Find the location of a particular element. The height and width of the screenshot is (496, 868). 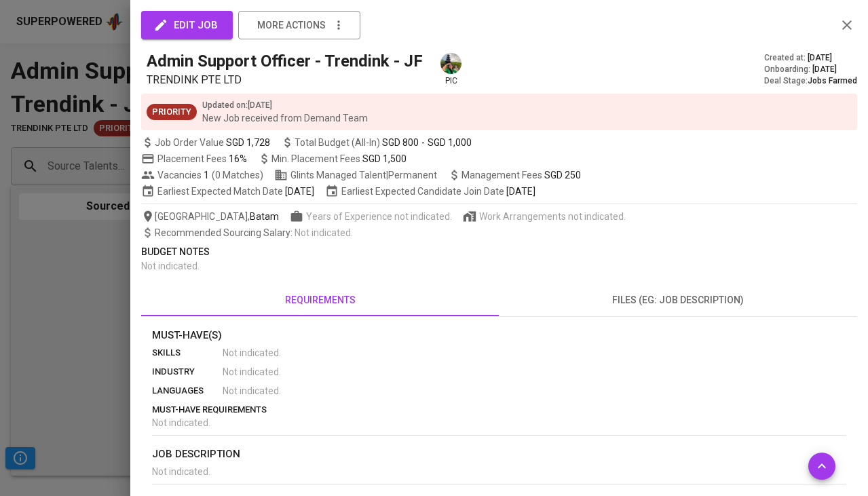

span: edit job is located at coordinates (186, 25).